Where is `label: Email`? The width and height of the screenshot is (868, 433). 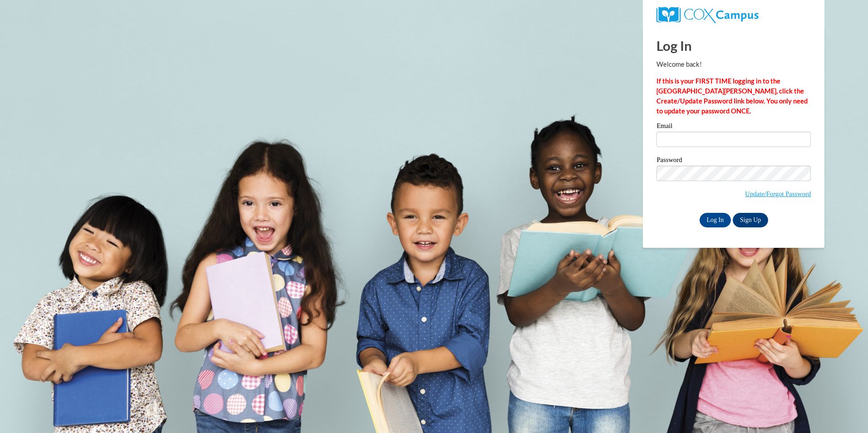
label: Email is located at coordinates (734, 127).